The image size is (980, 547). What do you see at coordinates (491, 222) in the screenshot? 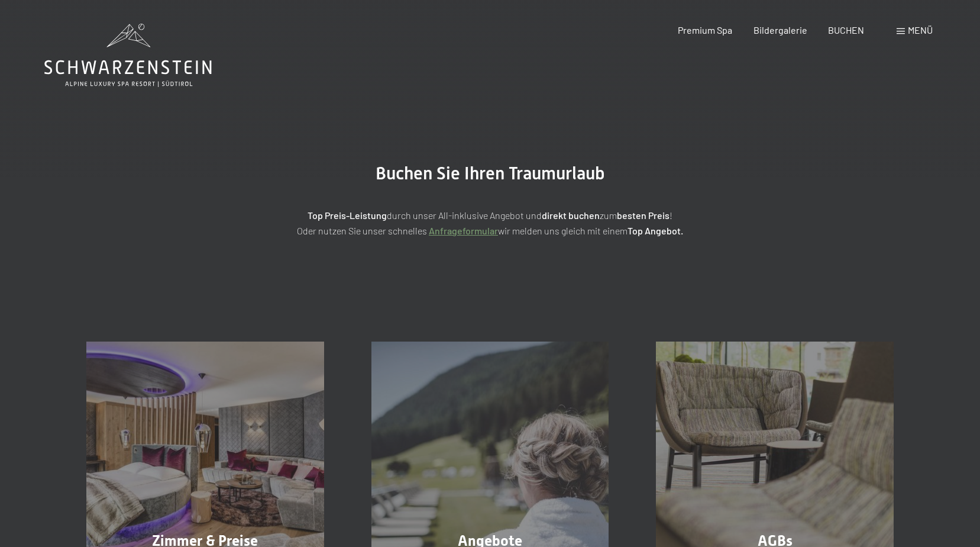
I see `p: durch unser All-inklusive Angebot und zum ! Oder nutzen Sie unser schnelles wir melden uns gleich...` at bounding box center [491, 222].